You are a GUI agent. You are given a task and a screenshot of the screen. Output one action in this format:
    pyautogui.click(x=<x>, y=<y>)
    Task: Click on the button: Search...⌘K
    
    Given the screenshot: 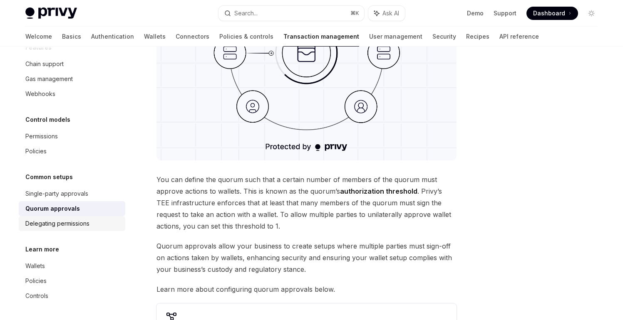 What is the action you would take?
    pyautogui.click(x=291, y=13)
    